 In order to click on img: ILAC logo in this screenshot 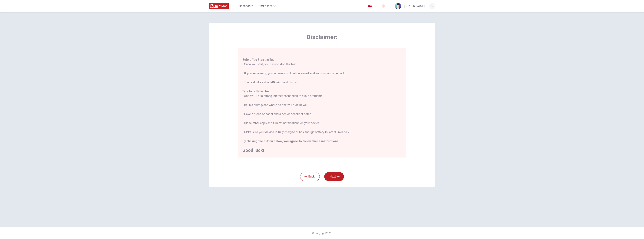, I will do `click(219, 6)`.